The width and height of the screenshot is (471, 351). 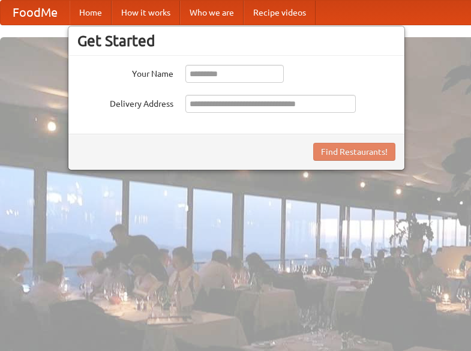 I want to click on h3: Get Started, so click(x=236, y=41).